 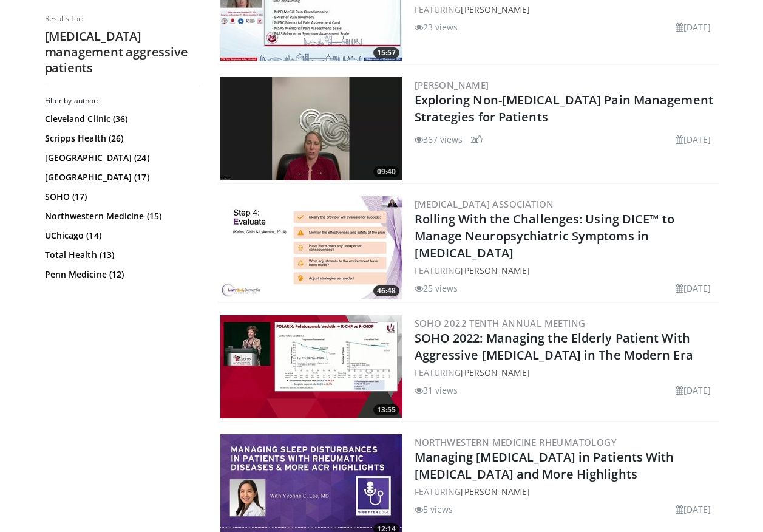 I want to click on li: 367 views, so click(x=439, y=139).